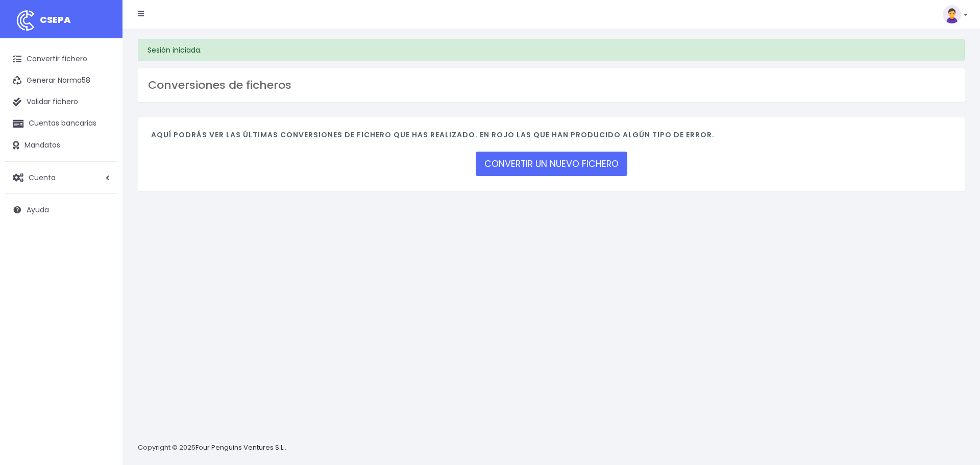 The image size is (980, 465). Describe the element at coordinates (38, 209) in the screenshot. I see `span: Ayuda` at that location.